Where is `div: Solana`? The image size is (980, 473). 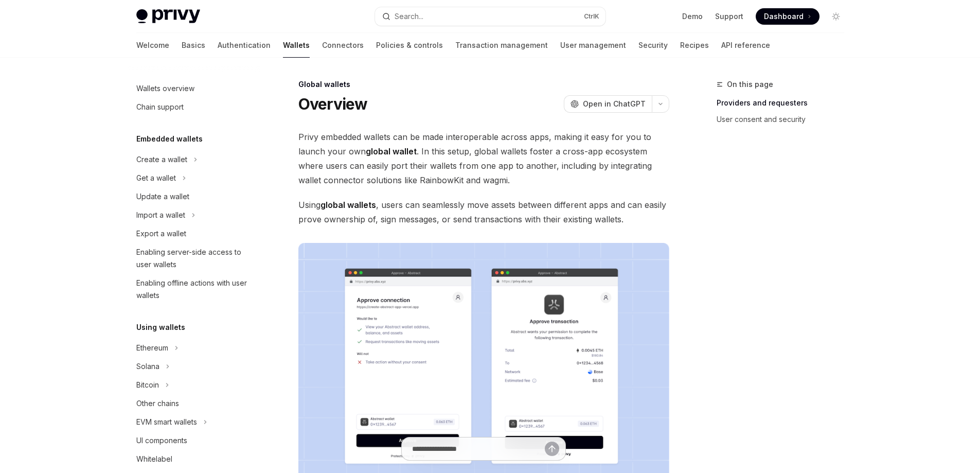
div: Solana is located at coordinates (148, 367).